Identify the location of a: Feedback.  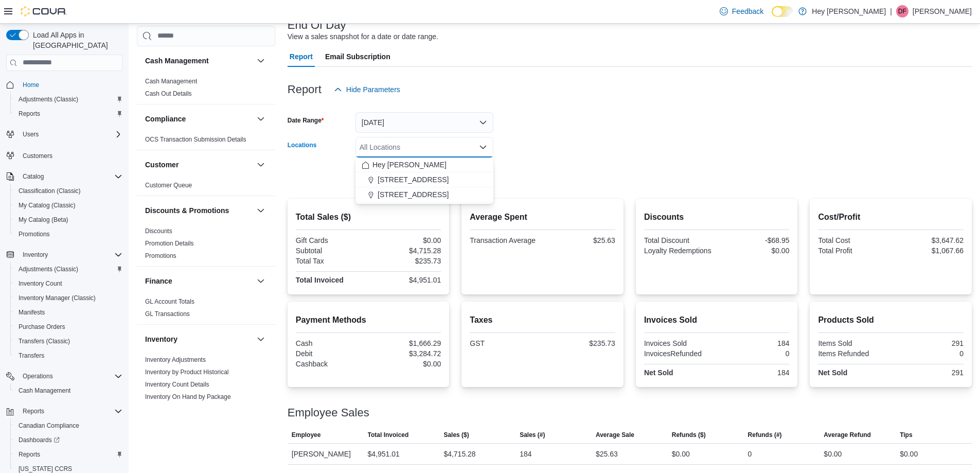
(741, 12).